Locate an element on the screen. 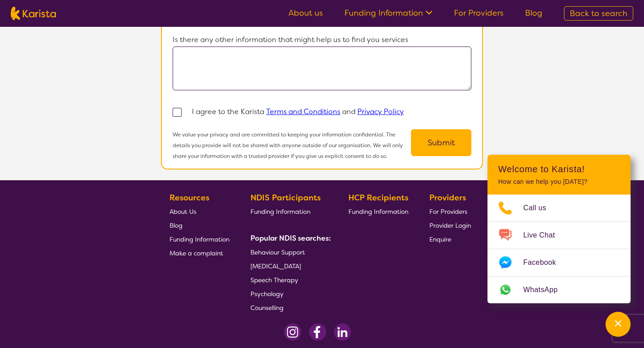  span: Behaviour Support is located at coordinates (278, 252).